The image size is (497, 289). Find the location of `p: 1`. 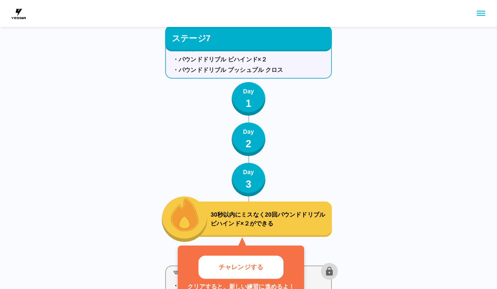

p: 1 is located at coordinates (248, 104).